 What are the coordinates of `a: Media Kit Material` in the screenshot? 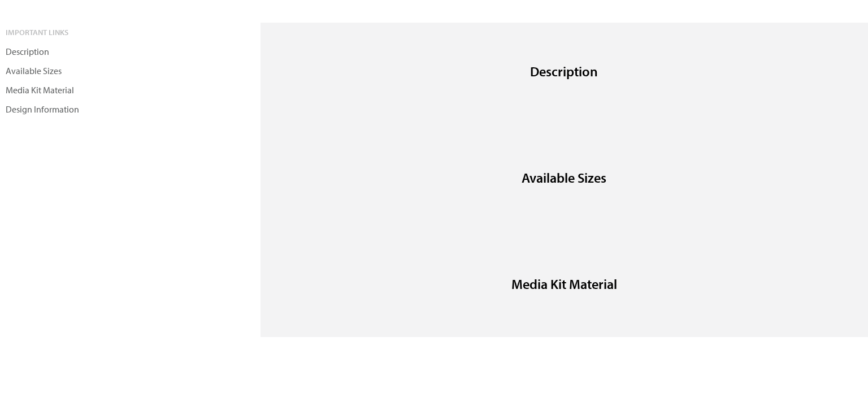 It's located at (39, 90).